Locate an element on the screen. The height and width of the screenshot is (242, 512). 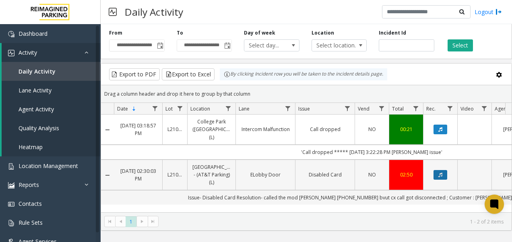
div: Data table is located at coordinates (306, 158).